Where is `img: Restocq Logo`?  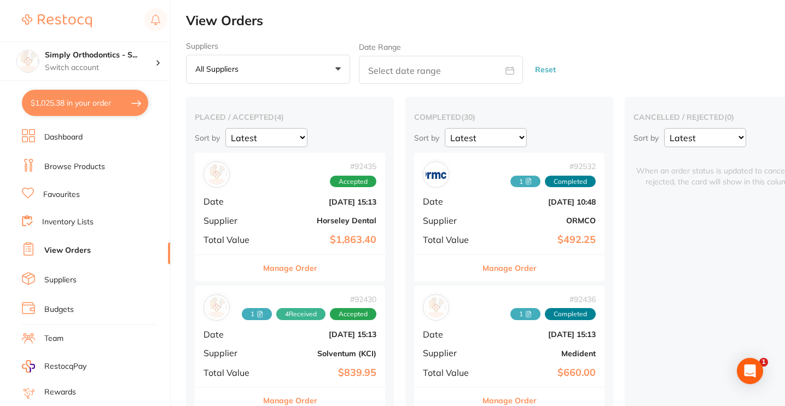 img: Restocq Logo is located at coordinates (57, 21).